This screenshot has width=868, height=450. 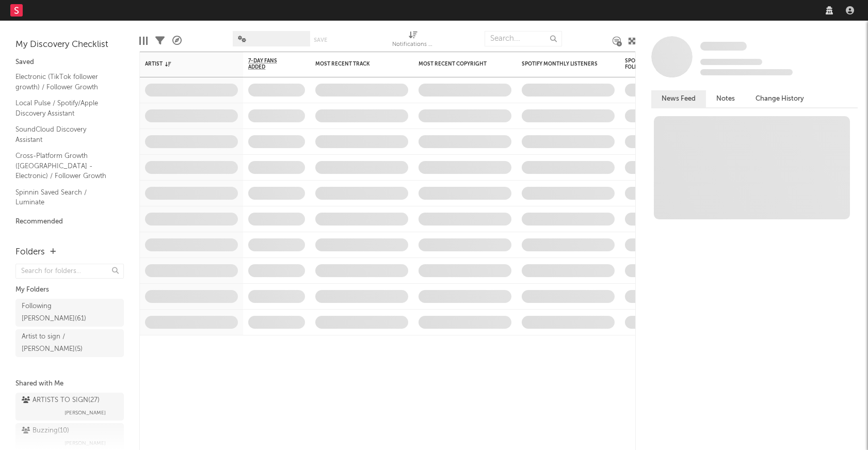 I want to click on div: Edit Columns, so click(x=143, y=41).